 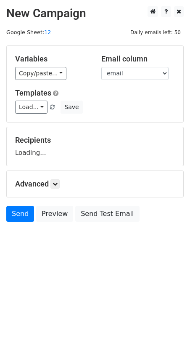 I want to click on a: Daily emails left: 50, so click(x=156, y=32).